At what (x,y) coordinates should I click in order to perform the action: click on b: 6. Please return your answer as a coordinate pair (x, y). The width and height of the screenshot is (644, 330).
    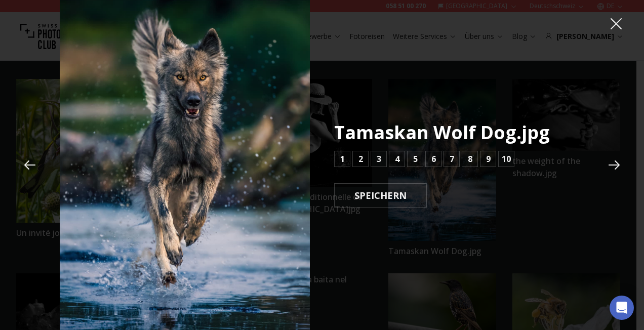
    Looking at the image, I should click on (433, 159).